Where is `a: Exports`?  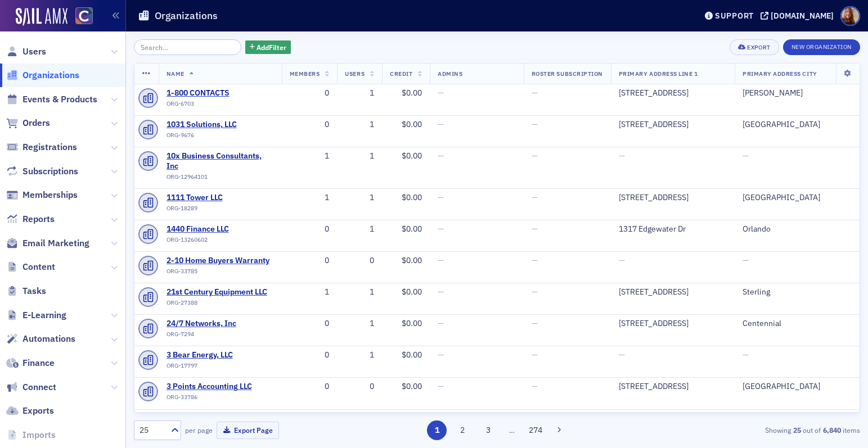
a: Exports is located at coordinates (30, 411).